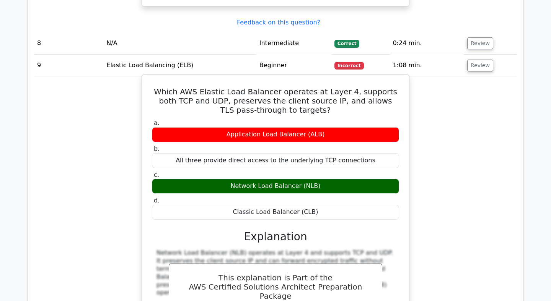 The height and width of the screenshot is (301, 551). What do you see at coordinates (347, 44) in the screenshot?
I see `span: Correct` at bounding box center [347, 44].